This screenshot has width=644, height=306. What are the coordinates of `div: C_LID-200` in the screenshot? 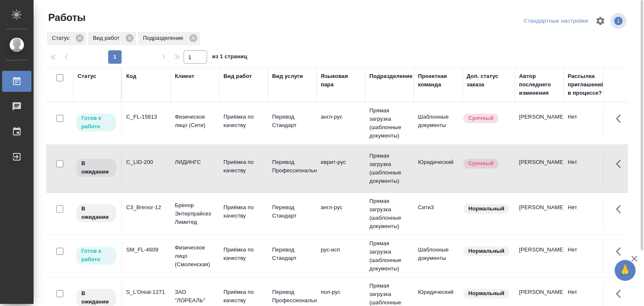 It's located at (146, 162).